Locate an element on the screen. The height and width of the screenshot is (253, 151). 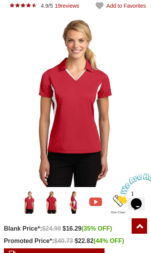
span: 4.9 is located at coordinates (44, 6).